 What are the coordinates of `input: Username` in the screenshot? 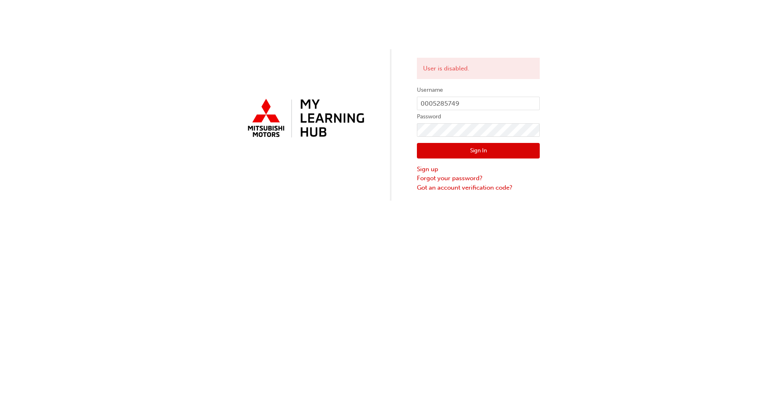 It's located at (478, 104).